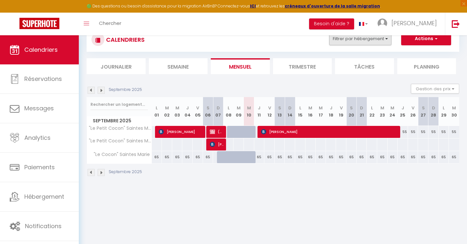 This screenshot has height=244, width=467. What do you see at coordinates (259, 111) in the screenshot?
I see `th: 11` at bounding box center [259, 111].